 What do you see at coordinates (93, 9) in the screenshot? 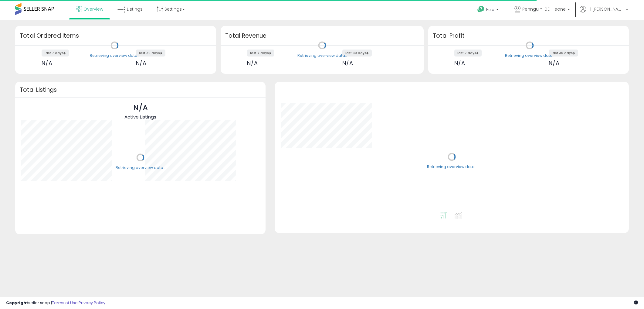
I see `span: Overview` at bounding box center [93, 9].